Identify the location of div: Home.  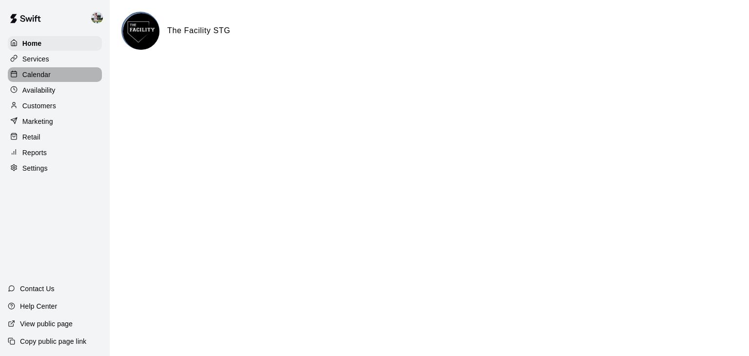
(55, 43).